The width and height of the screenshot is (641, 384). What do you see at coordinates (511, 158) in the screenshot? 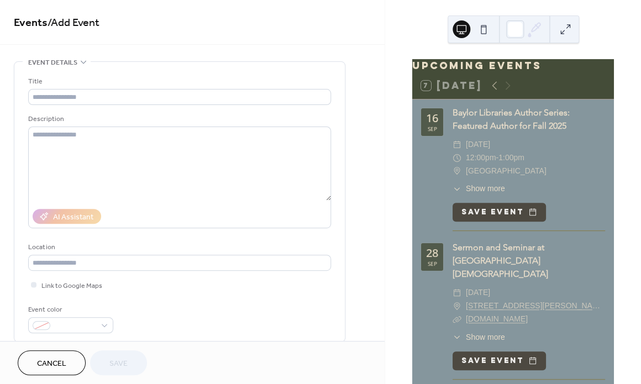
I see `span: 1:00pm` at bounding box center [511, 158].